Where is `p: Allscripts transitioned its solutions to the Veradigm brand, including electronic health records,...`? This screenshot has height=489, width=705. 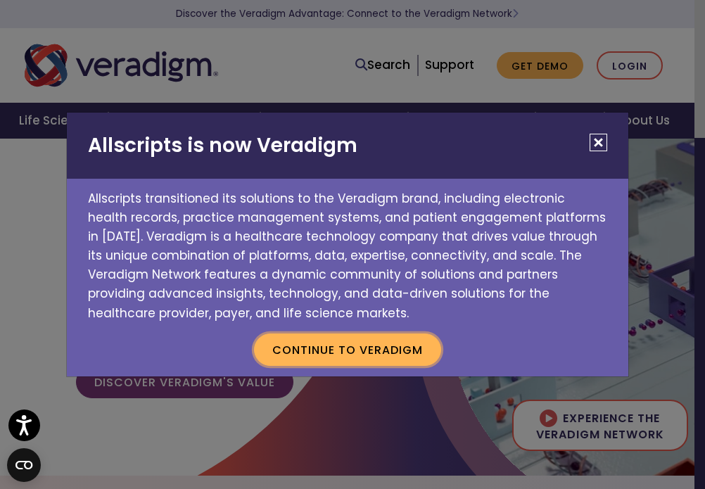
p: Allscripts transitioned its solutions to the Veradigm brand, including electronic health records,... is located at coordinates (348, 251).